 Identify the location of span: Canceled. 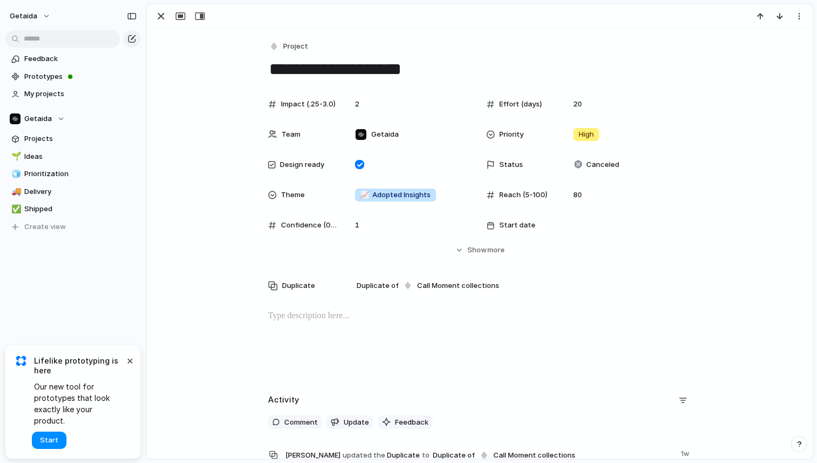
(602, 165).